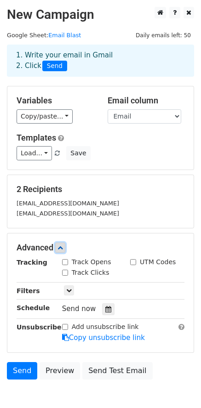 The width and height of the screenshot is (201, 408). What do you see at coordinates (100, 15) in the screenshot?
I see `h2: New Campaign` at bounding box center [100, 15].